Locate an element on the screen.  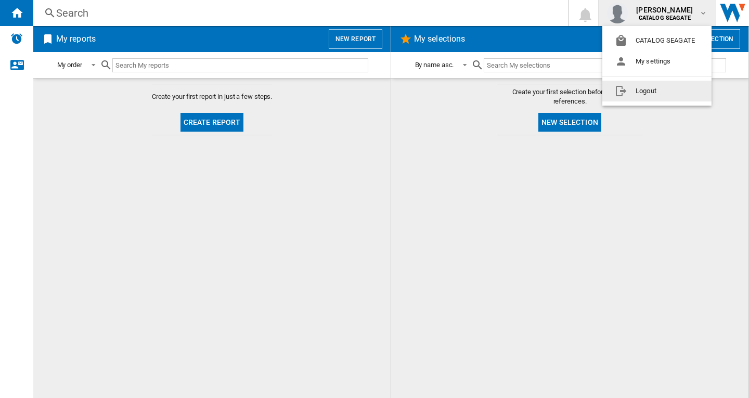
button: My settings is located at coordinates (657, 61).